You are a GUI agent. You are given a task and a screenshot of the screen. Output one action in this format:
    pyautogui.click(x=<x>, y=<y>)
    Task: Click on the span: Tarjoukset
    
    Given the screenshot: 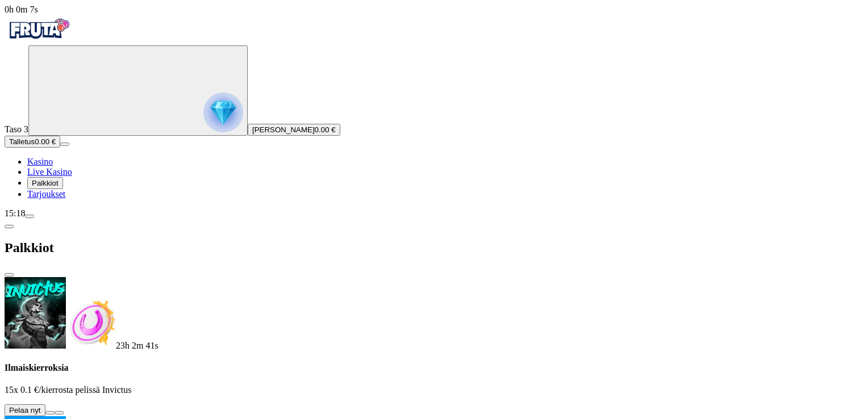 What is the action you would take?
    pyautogui.click(x=46, y=194)
    